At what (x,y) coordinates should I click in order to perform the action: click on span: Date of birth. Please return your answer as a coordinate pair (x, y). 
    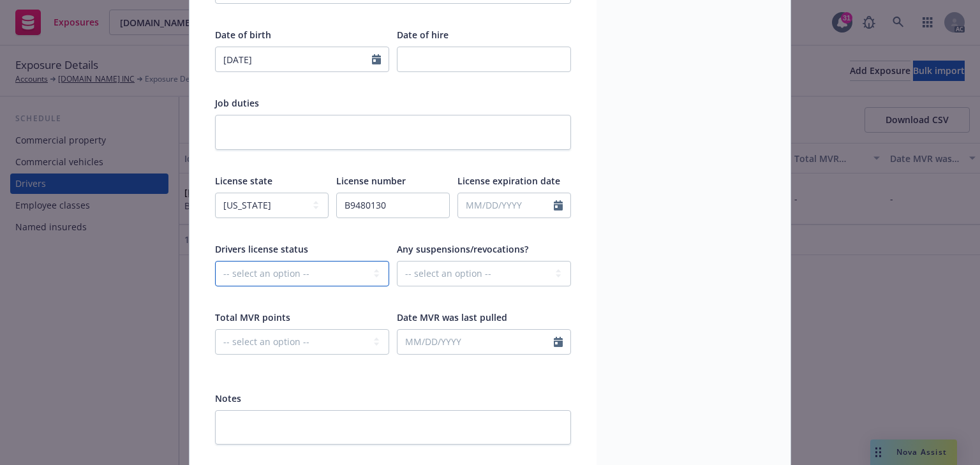
    Looking at the image, I should click on (243, 34).